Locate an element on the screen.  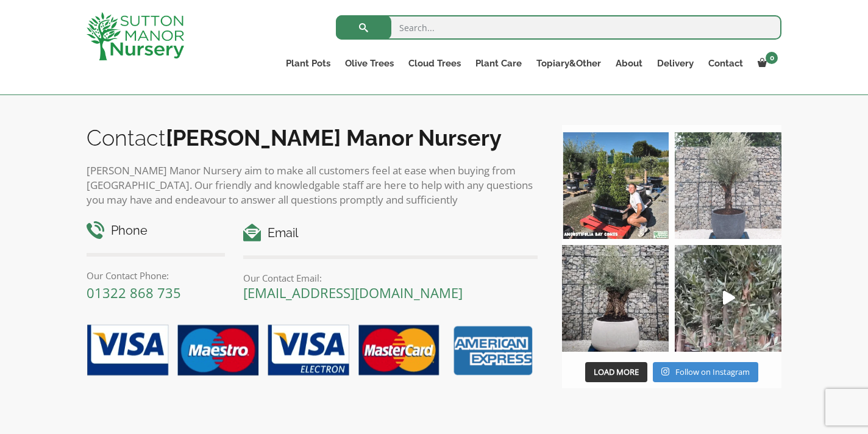
a: Plant Pots is located at coordinates (307, 63).